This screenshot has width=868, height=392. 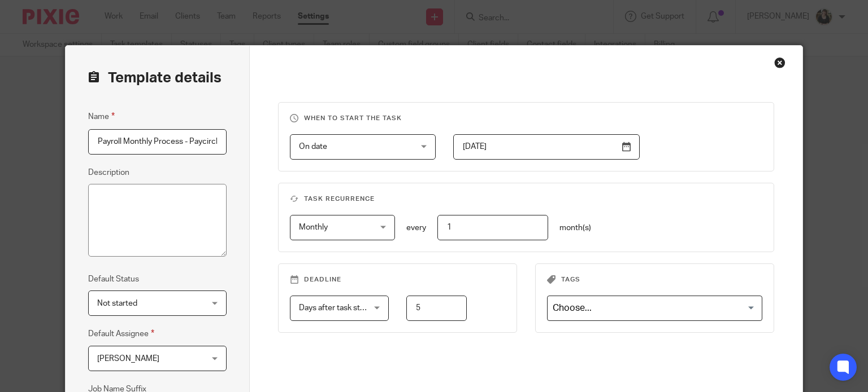 What do you see at coordinates (526, 199) in the screenshot?
I see `h3: Task recurrence` at bounding box center [526, 199].